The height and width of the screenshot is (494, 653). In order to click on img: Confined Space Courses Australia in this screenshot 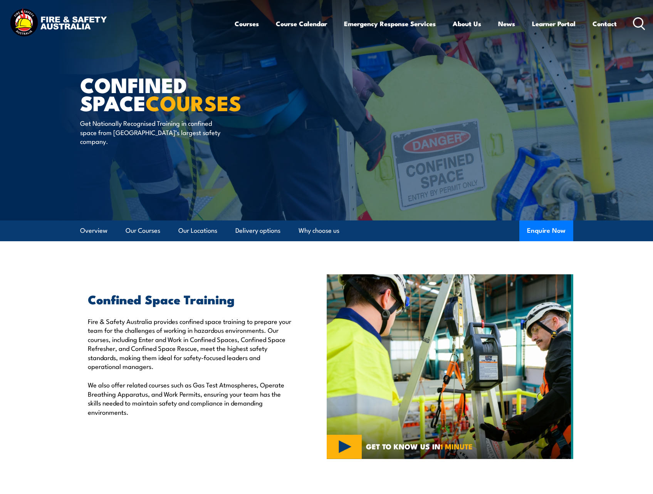, I will do `click(450, 367)`.